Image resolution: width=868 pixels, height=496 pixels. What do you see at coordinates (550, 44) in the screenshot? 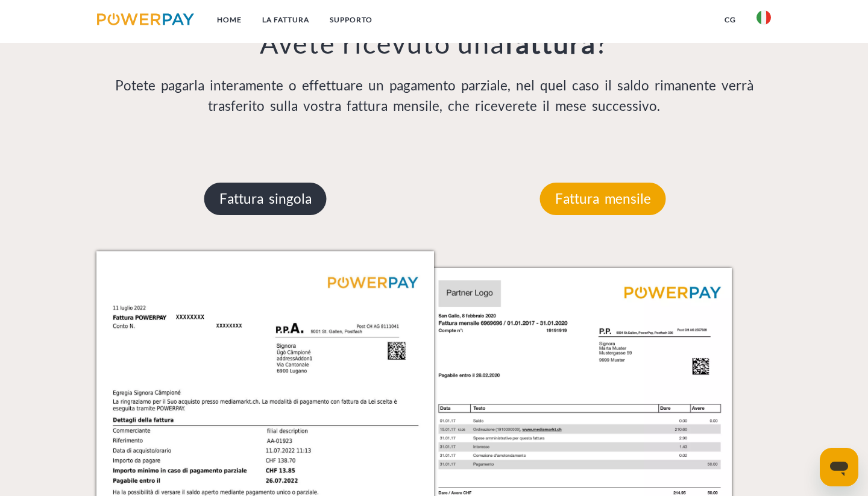
I see `b: fattura` at bounding box center [550, 44].